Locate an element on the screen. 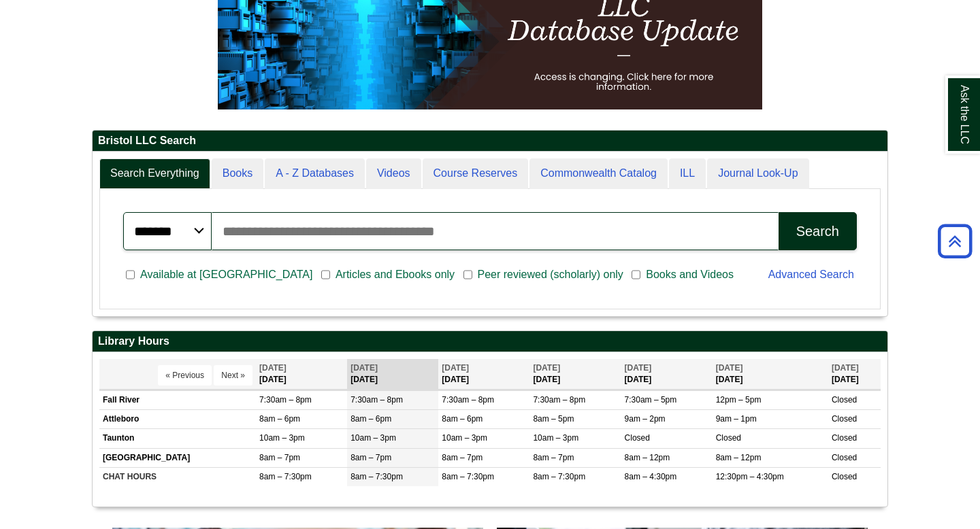 This screenshot has width=980, height=529. a: Videos is located at coordinates (393, 173).